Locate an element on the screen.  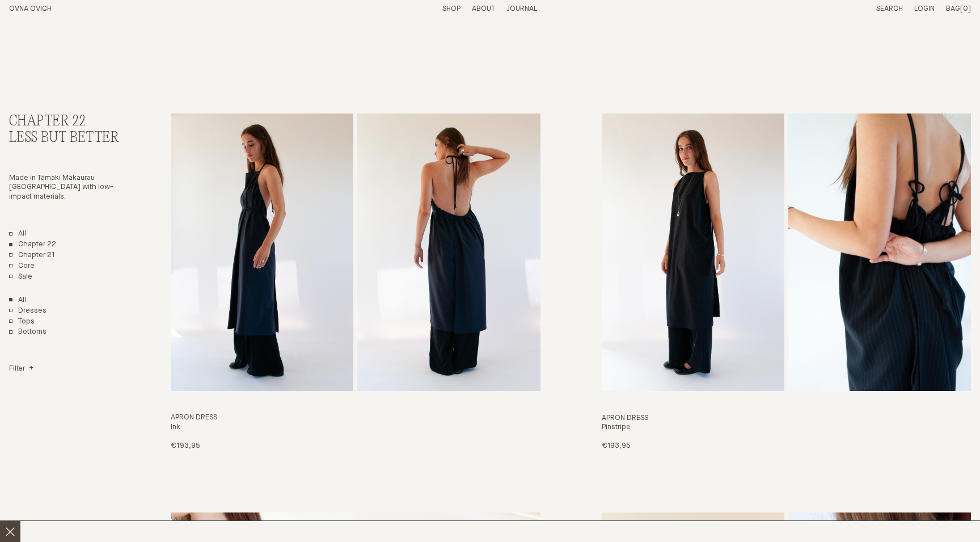
summary: Filter is located at coordinates (21, 369).